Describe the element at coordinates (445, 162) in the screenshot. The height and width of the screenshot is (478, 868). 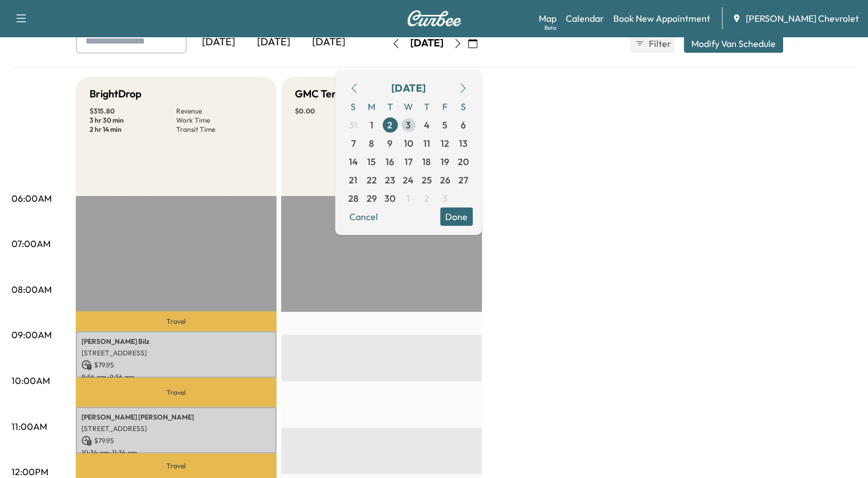
I see `span: 19` at that location.